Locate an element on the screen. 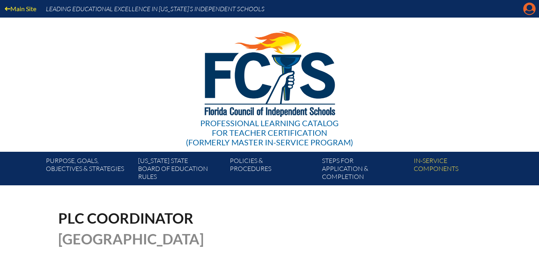 Image resolution: width=539 pixels, height=256 pixels. div: Professional Learning Catalog (formerly Master In-service Program) is located at coordinates (270, 133).